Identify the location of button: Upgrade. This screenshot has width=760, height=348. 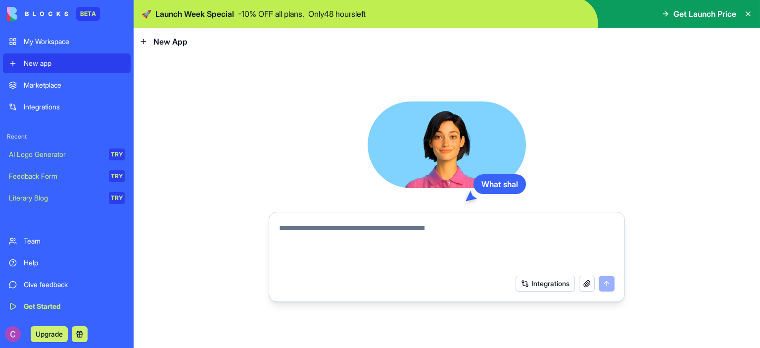
(49, 334).